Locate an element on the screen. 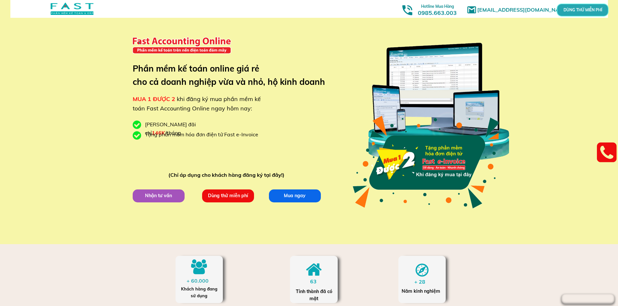  p: Nhận tư vấn is located at coordinates (158, 196).